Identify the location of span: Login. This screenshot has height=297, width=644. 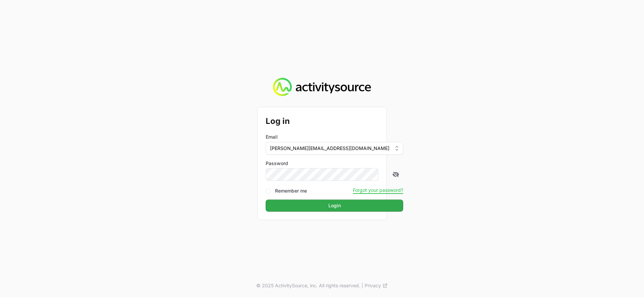
(334, 206).